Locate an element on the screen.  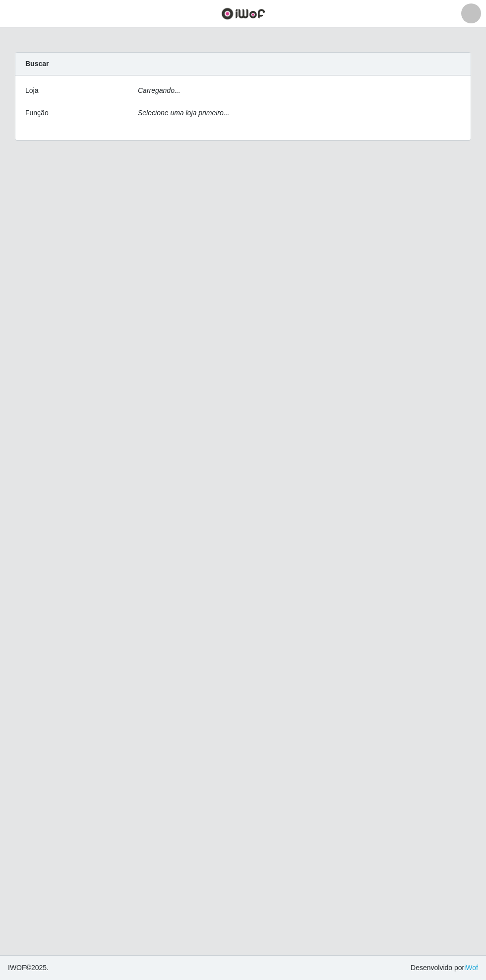
strong: Buscar is located at coordinates (36, 64).